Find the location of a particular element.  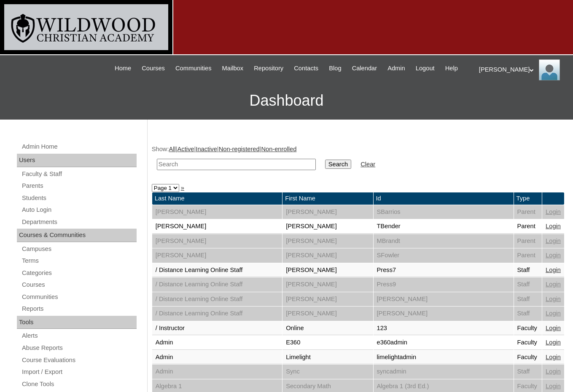

a: Inactive is located at coordinates (206, 149).